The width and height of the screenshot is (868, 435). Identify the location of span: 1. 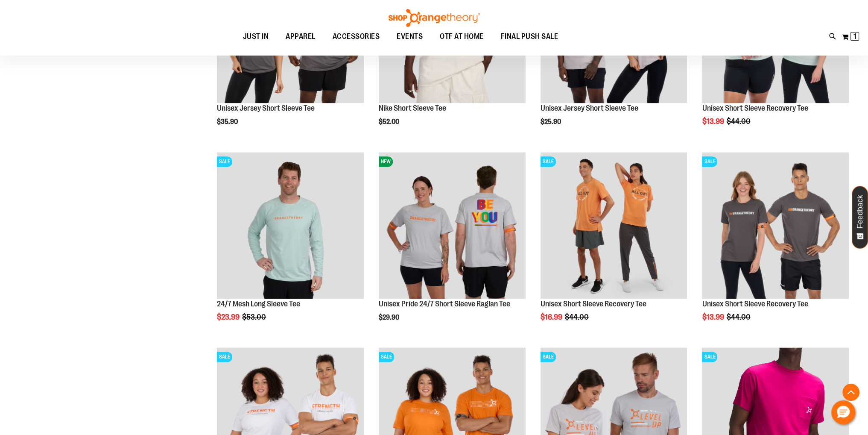
(855, 36).